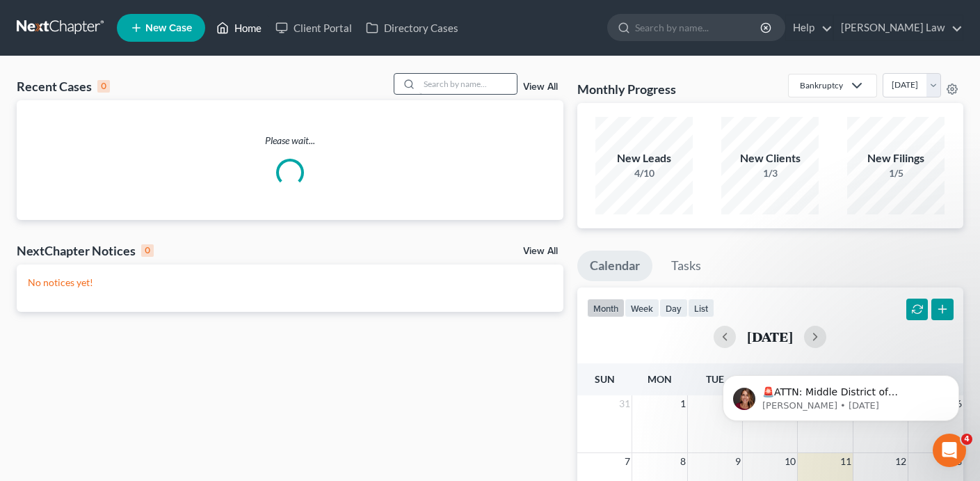 Image resolution: width=980 pixels, height=481 pixels. What do you see at coordinates (701, 308) in the screenshot?
I see `button: list` at bounding box center [701, 308].